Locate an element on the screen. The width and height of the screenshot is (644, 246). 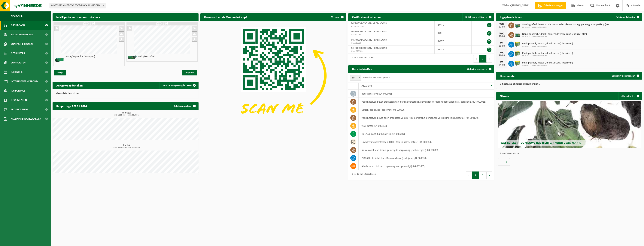
img: PB-LB-0680-HPE-GN-01 is located at coordinates (517, 35).